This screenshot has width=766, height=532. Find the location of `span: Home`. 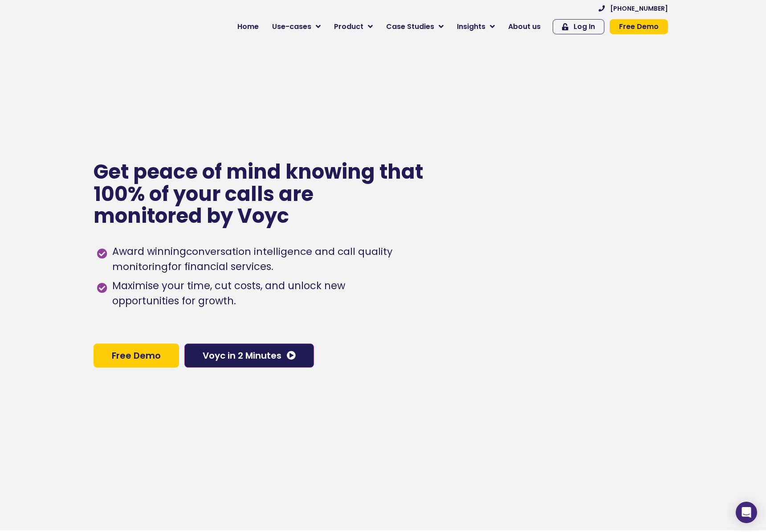

span: Home is located at coordinates (248, 27).